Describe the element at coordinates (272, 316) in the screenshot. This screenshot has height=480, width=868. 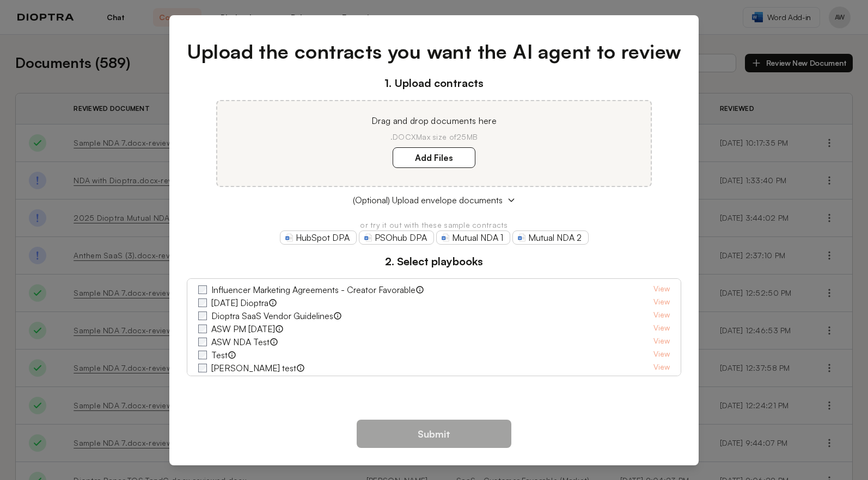
I see `label: Dioptra SaaS Vendor Guidelines` at that location.